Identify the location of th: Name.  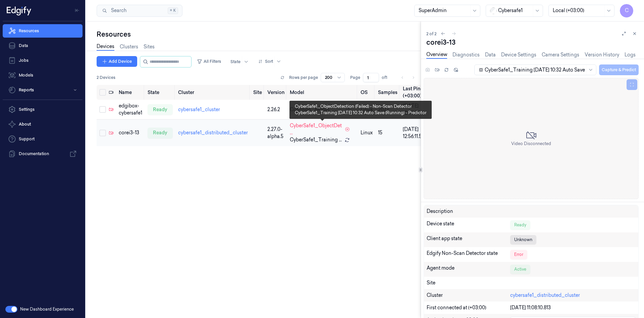
(130, 92).